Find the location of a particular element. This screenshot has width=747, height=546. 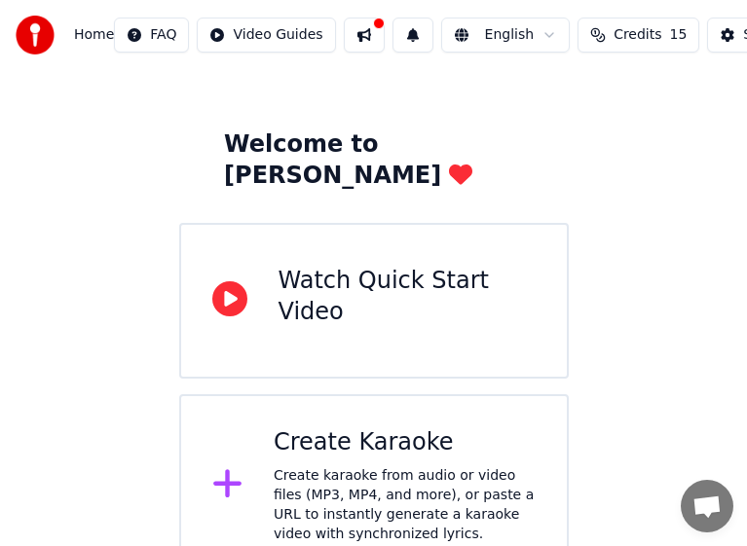

span: 15 is located at coordinates (679, 35).